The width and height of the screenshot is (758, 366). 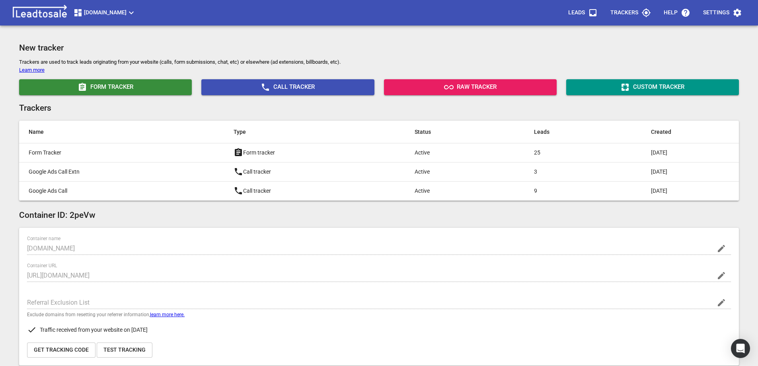 I want to click on p: Google Ads Call Extn, so click(x=115, y=171).